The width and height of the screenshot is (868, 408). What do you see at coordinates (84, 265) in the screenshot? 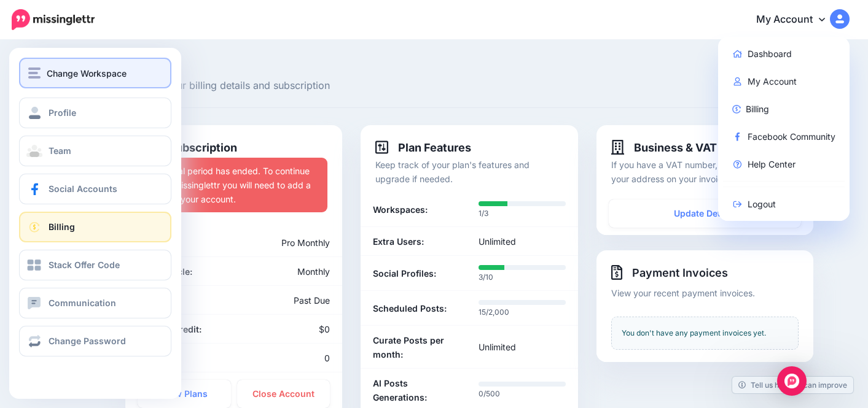
I see `span: Stack Offer Code` at bounding box center [84, 265].